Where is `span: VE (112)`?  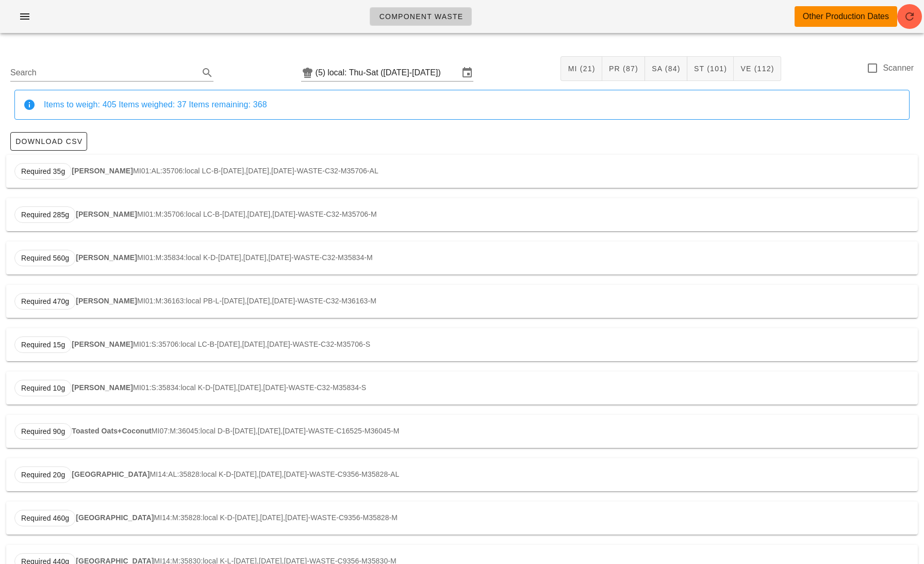 span: VE (112) is located at coordinates (757, 69).